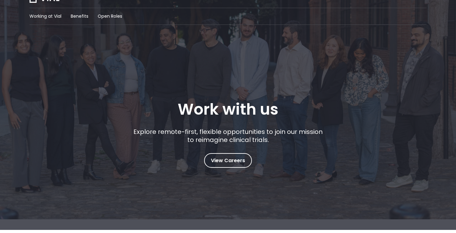  What do you see at coordinates (228, 160) in the screenshot?
I see `span: View Careers` at bounding box center [228, 160].